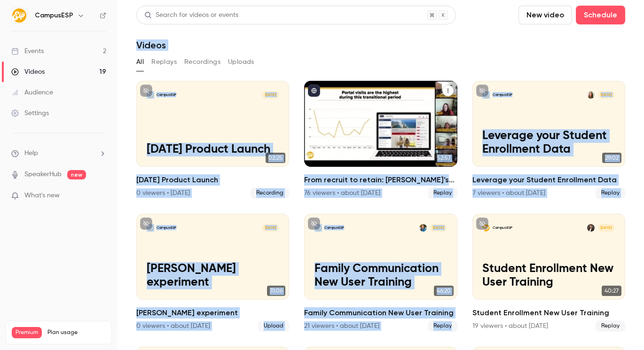 This screenshot has height=350, width=644. What do you see at coordinates (32, 93) in the screenshot?
I see `div: Audience` at bounding box center [32, 93].